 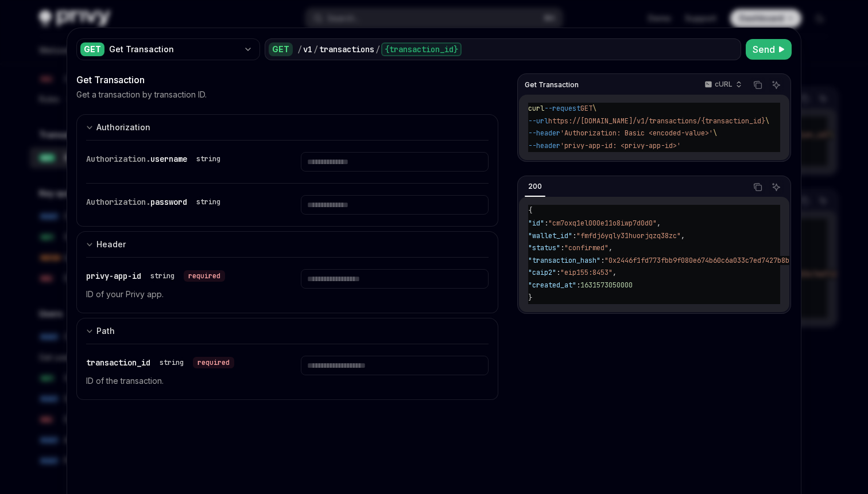 I want to click on span: Get Transaction, so click(x=552, y=85).